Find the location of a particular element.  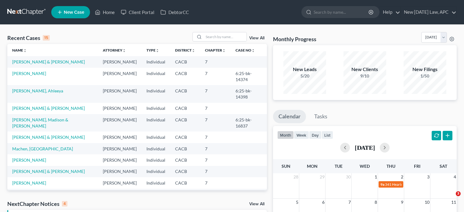

span: Fri is located at coordinates (417, 166).